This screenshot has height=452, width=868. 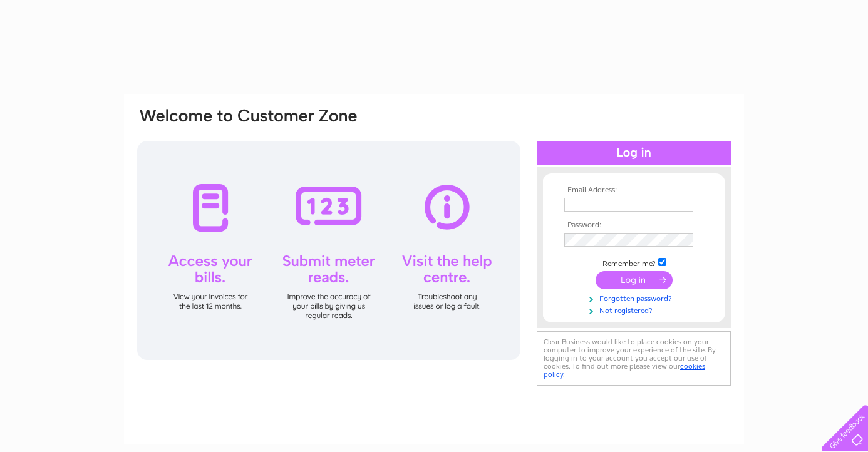 What do you see at coordinates (635, 310) in the screenshot?
I see `a: Not registered?` at bounding box center [635, 310].